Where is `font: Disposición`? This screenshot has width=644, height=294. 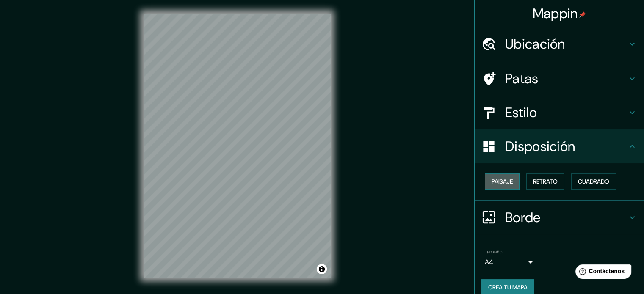
font: Disposición is located at coordinates (540, 146).